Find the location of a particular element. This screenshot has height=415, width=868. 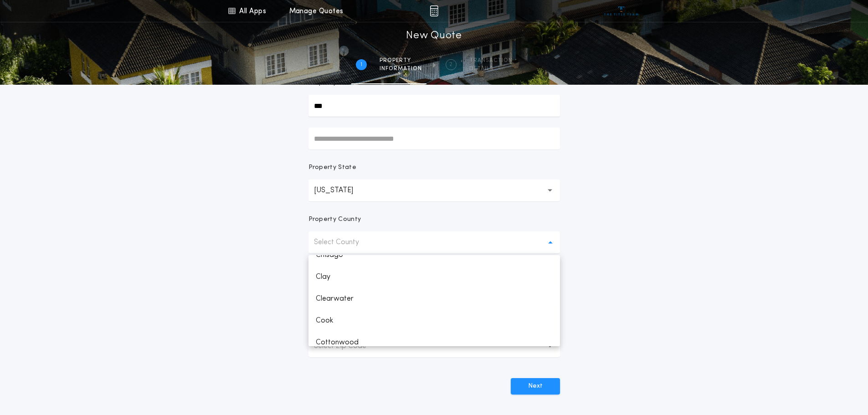

button: Select Zip Code is located at coordinates (434, 346).